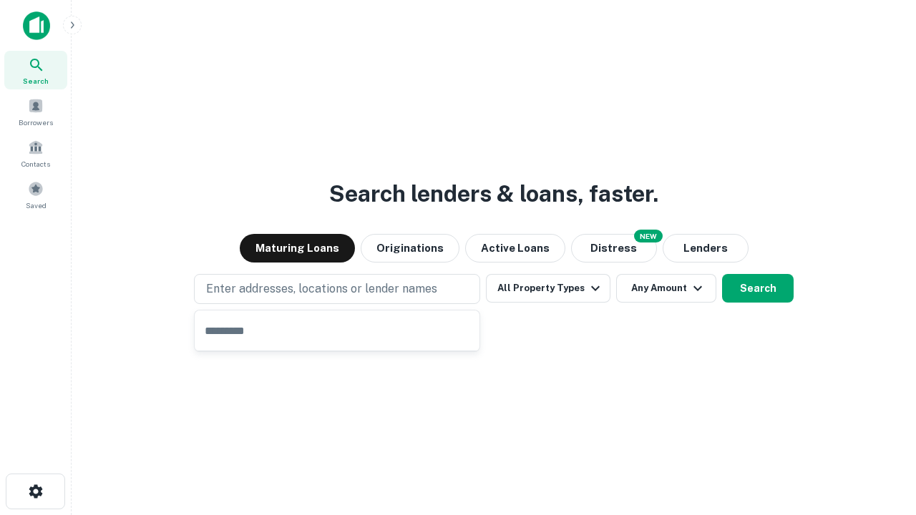  I want to click on div: NEW, so click(648, 236).